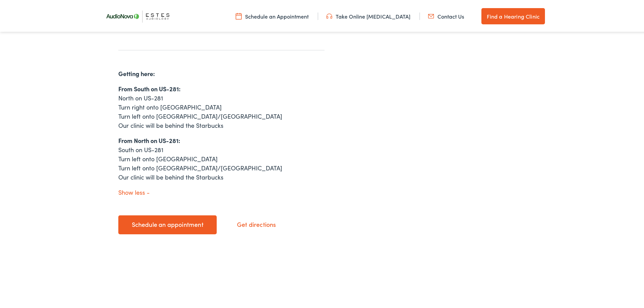 Image resolution: width=644 pixels, height=308 pixels. Describe the element at coordinates (272, 15) in the screenshot. I see `a: Schedule an Appointment` at that location.